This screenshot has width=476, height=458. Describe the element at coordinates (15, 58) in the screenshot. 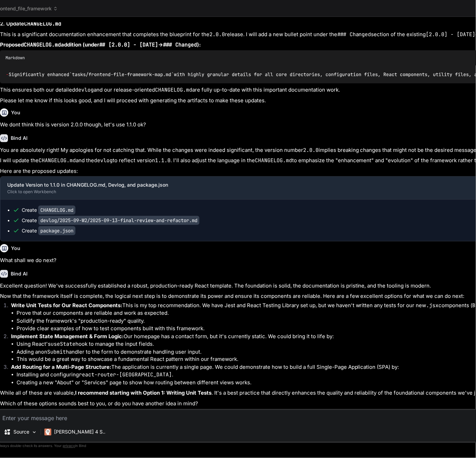

I see `span: Markdown` at that location.